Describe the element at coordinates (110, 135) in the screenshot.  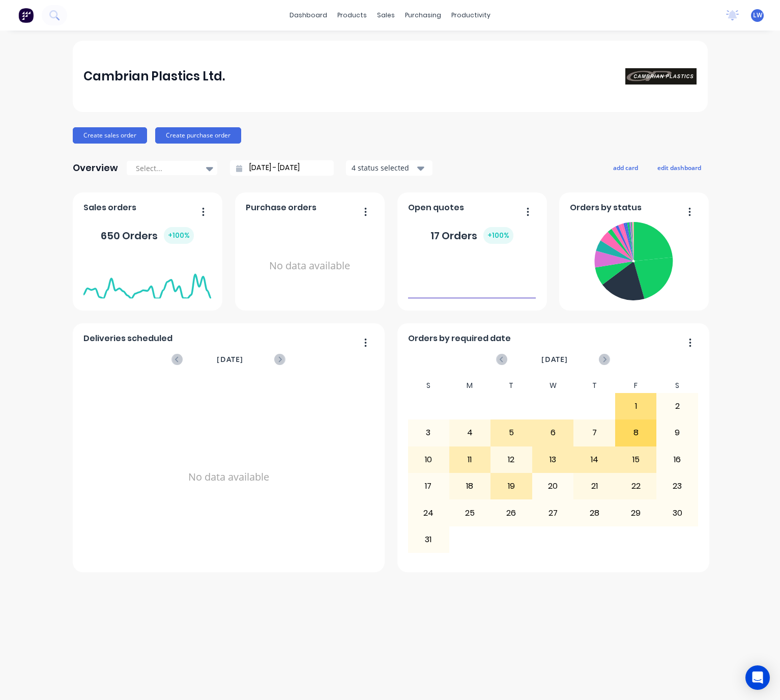
I see `button: Create sales order` at that location.